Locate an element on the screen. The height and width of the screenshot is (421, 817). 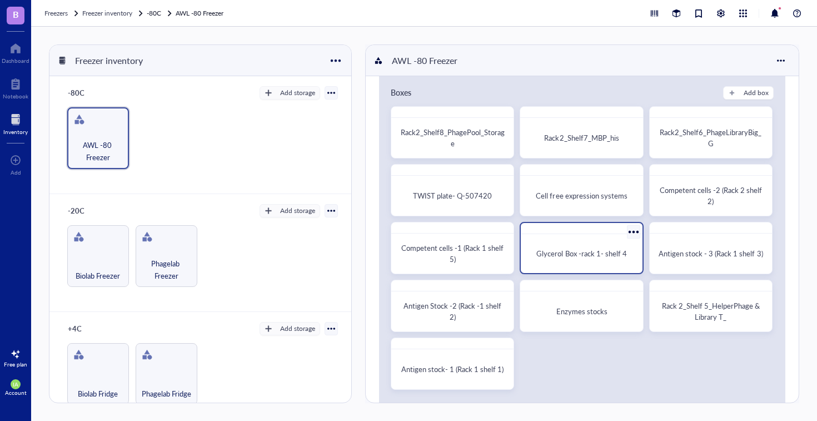
span: Cell free expression systems is located at coordinates (581, 195).